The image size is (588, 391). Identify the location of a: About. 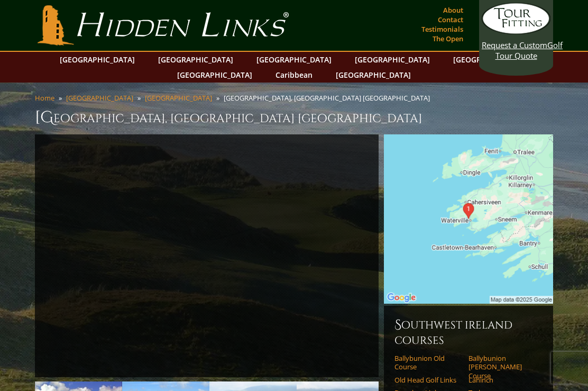
(453, 10).